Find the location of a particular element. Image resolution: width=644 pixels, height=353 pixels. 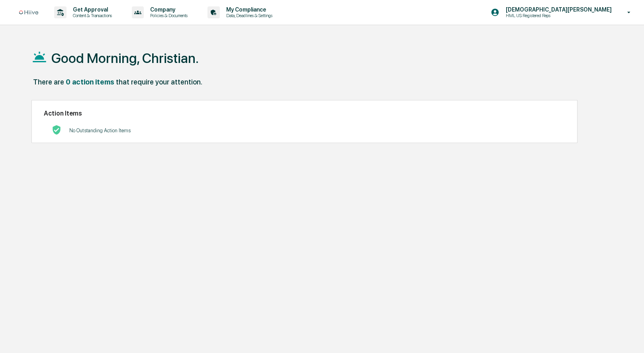

p: Content & Transactions is located at coordinates (91, 16).